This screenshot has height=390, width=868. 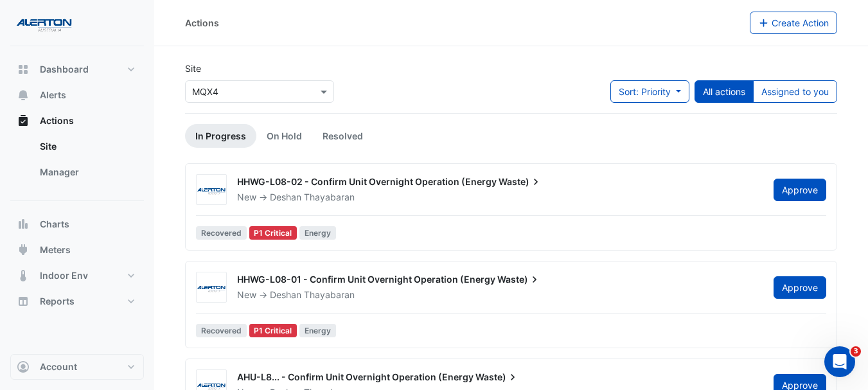 I want to click on a: Resolved, so click(x=343, y=135).